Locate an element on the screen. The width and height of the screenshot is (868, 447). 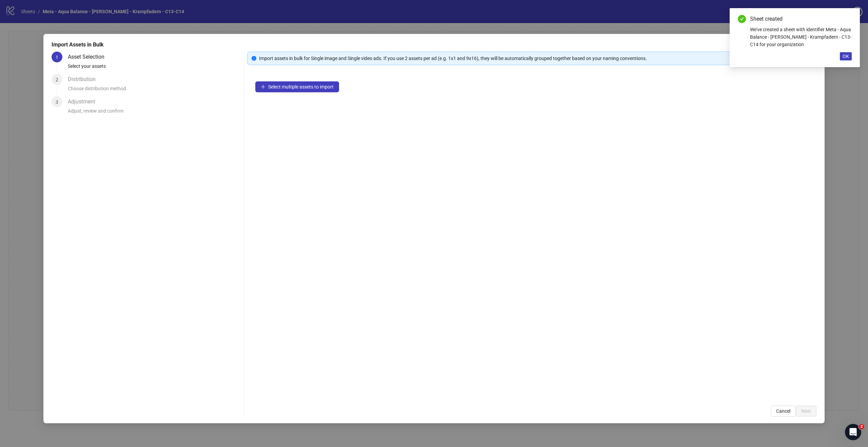
a: Close is located at coordinates (848, 19).